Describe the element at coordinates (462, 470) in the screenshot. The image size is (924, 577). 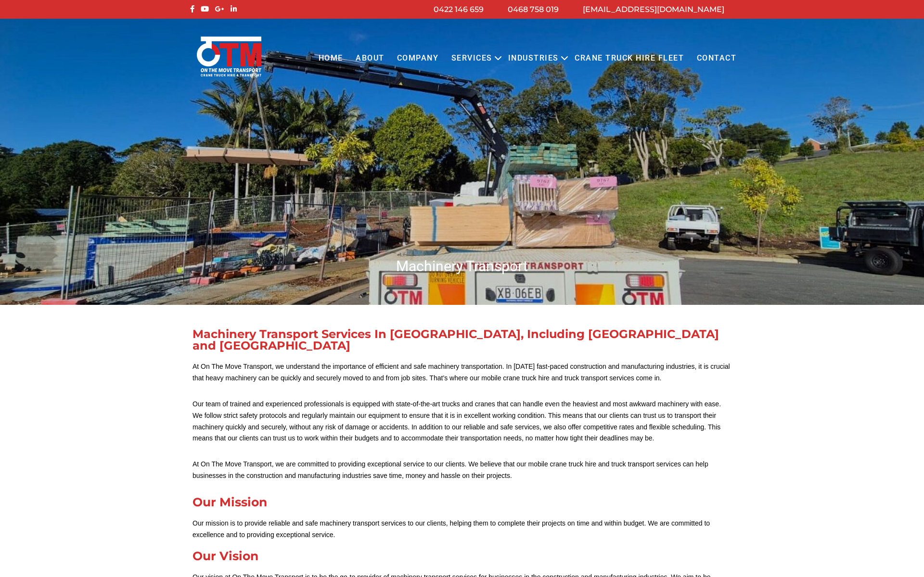
I see `p: At On The Move Transport, we are committed to providing exceptional service to our clients. We be...` at that location.